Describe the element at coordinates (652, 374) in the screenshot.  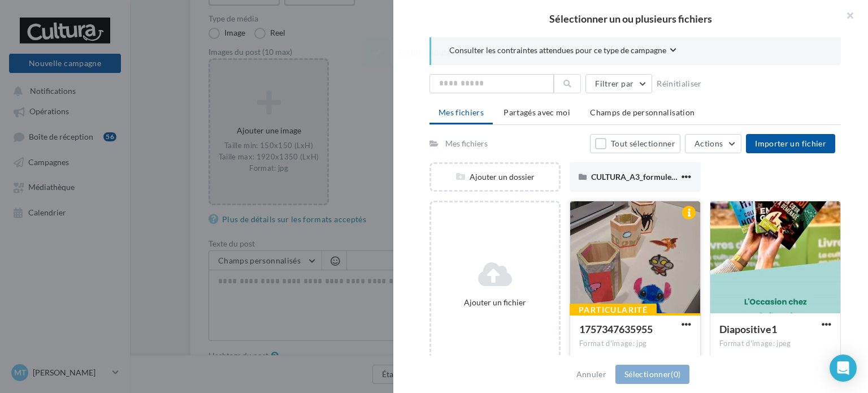
I see `button: Sélectionner(0)` at that location.